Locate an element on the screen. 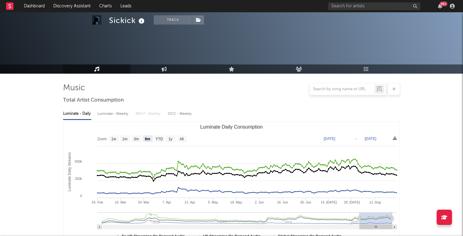  text: 11. Aug is located at coordinates (375, 202).